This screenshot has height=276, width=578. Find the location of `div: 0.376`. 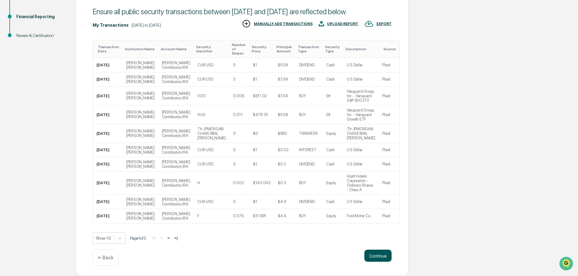

div: 0.376 is located at coordinates (238, 216).